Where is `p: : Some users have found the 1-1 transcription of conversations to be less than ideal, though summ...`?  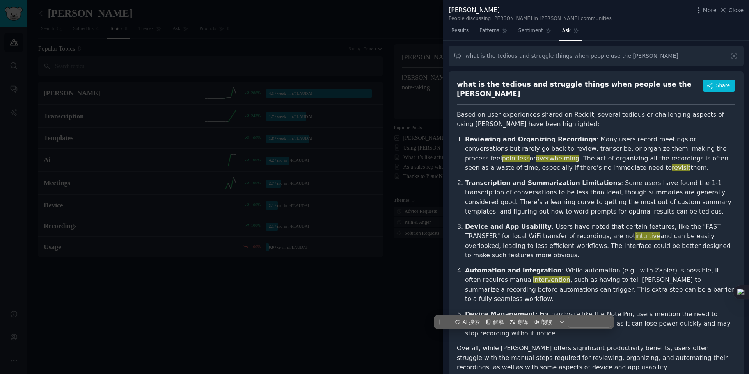
p: : Some users have found the 1-1 transcription of conversations to be less than ideal, though summ... is located at coordinates (600, 197).